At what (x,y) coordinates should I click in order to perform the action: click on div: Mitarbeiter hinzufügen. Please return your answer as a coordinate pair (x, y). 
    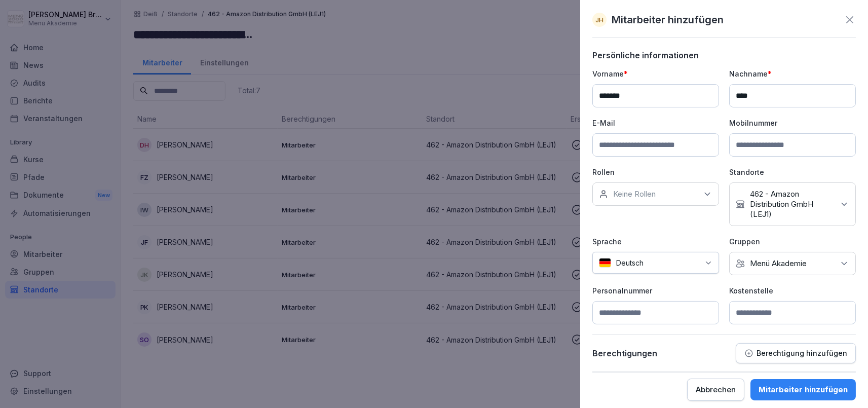
    Looking at the image, I should click on (803, 390).